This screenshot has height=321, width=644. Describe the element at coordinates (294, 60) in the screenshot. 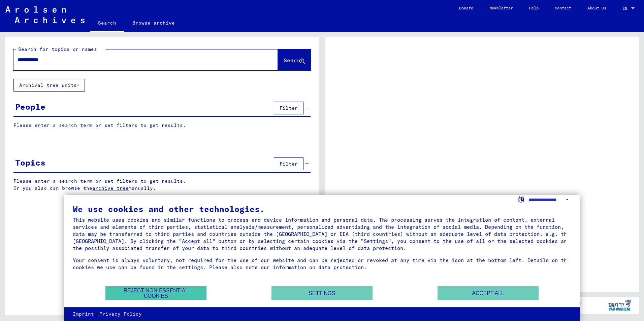

I see `span: Search` at that location.